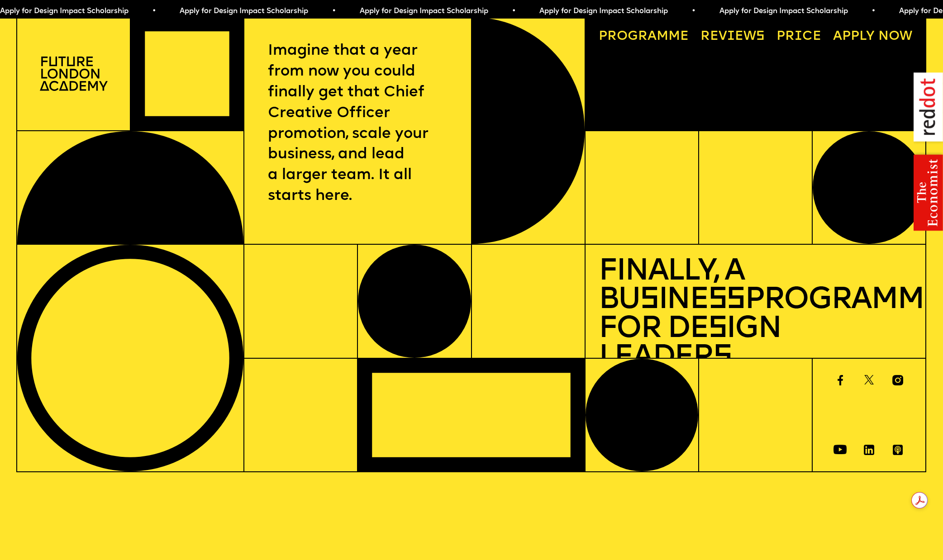 This screenshot has width=943, height=560. What do you see at coordinates (755, 315) in the screenshot?
I see `h1: Finally, a Bu ine Programme for De ign Leader` at bounding box center [755, 315].